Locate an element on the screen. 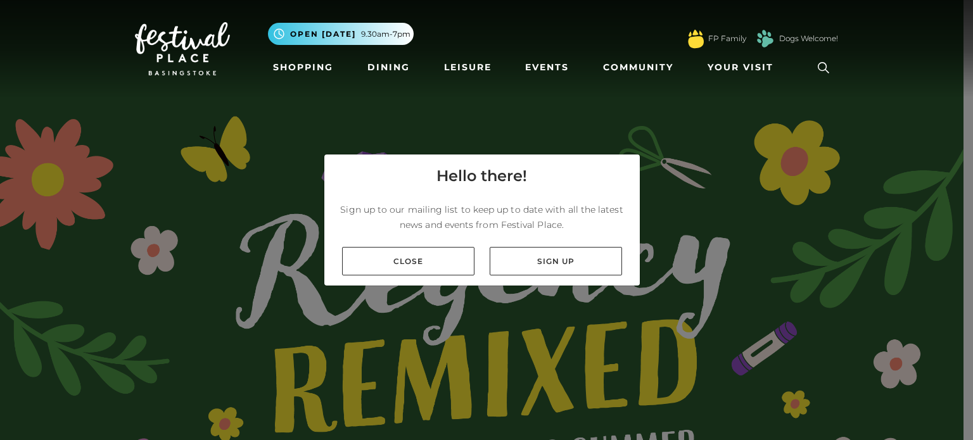 Image resolution: width=973 pixels, height=440 pixels. span: 9.30am-7pm is located at coordinates (386, 34).